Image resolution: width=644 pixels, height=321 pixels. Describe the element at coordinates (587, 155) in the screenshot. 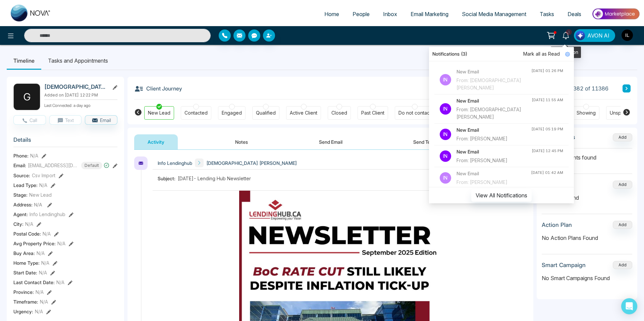

I see `p: No attachments found` at that location.